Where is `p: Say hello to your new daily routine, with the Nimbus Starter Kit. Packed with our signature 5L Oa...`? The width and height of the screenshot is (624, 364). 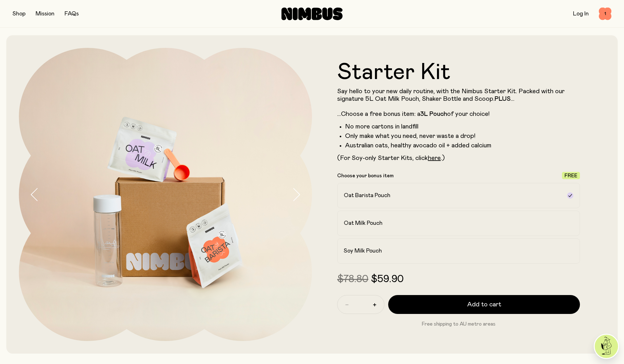
p: Say hello to your new daily routine, with the Nimbus Starter Kit. Packed with our signature 5L Oa... is located at coordinates (459, 102).